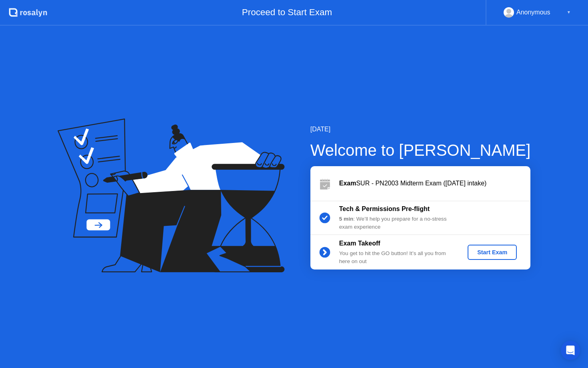  Describe the element at coordinates (348, 183) in the screenshot. I see `b: Exam` at that location.